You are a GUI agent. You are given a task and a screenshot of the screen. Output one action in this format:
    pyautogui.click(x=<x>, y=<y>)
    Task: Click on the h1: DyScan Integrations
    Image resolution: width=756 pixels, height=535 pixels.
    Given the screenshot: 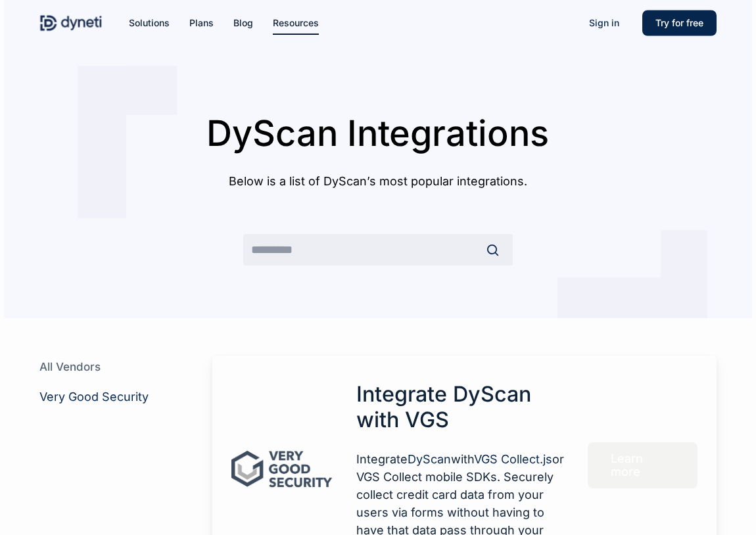 What is the action you would take?
    pyautogui.click(x=377, y=133)
    